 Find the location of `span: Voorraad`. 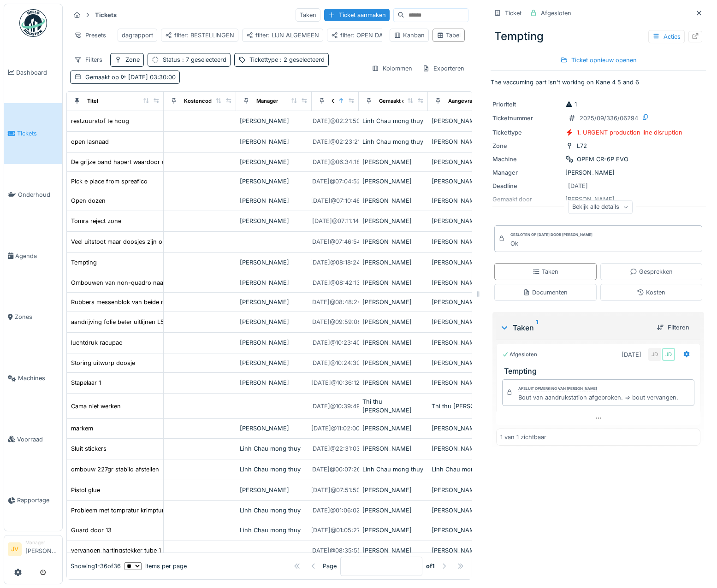

span: Voorraad is located at coordinates (38, 439).